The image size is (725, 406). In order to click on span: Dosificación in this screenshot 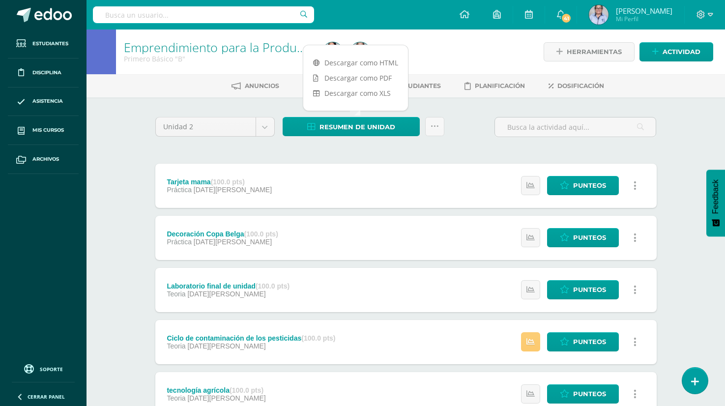, I will do `click(580, 85)`.